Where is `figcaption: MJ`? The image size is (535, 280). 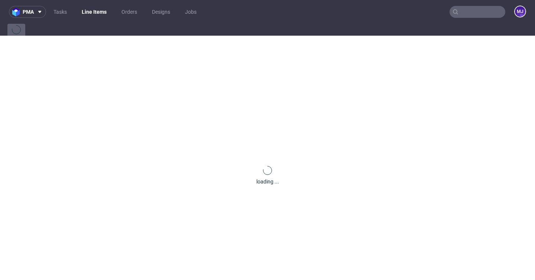
figcaption: MJ is located at coordinates (520, 12).